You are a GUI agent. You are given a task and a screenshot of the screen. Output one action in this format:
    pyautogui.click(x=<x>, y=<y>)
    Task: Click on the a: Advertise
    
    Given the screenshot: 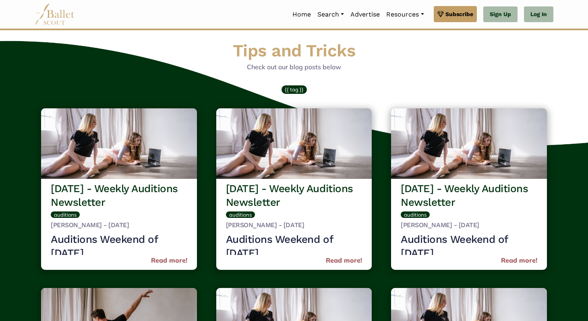 What is the action you would take?
    pyautogui.click(x=365, y=14)
    